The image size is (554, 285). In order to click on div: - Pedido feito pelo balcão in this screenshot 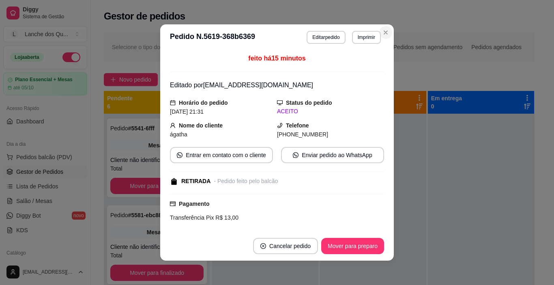, I will do `click(246, 181)`.